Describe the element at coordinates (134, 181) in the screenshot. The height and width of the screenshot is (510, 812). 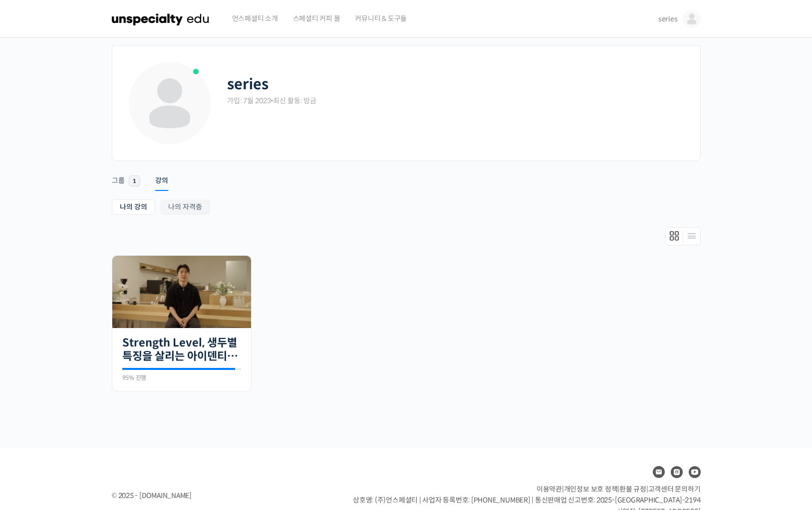
I see `span: 1` at that location.